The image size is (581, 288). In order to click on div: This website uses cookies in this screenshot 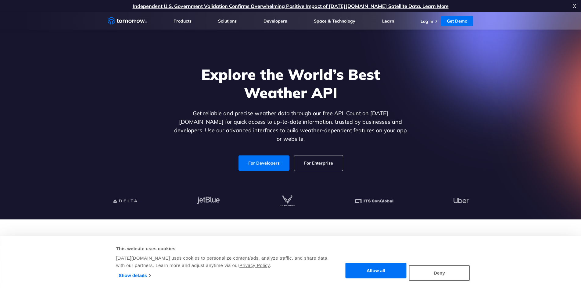, I will do `click(222, 249)`.